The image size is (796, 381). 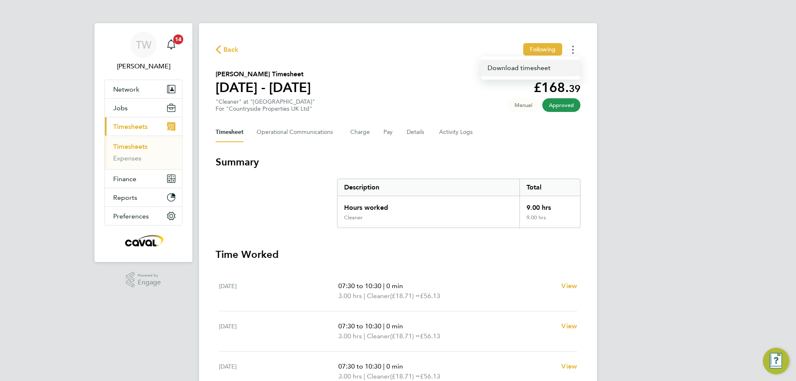 What do you see at coordinates (143, 197) in the screenshot?
I see `button: Reports` at bounding box center [143, 197].